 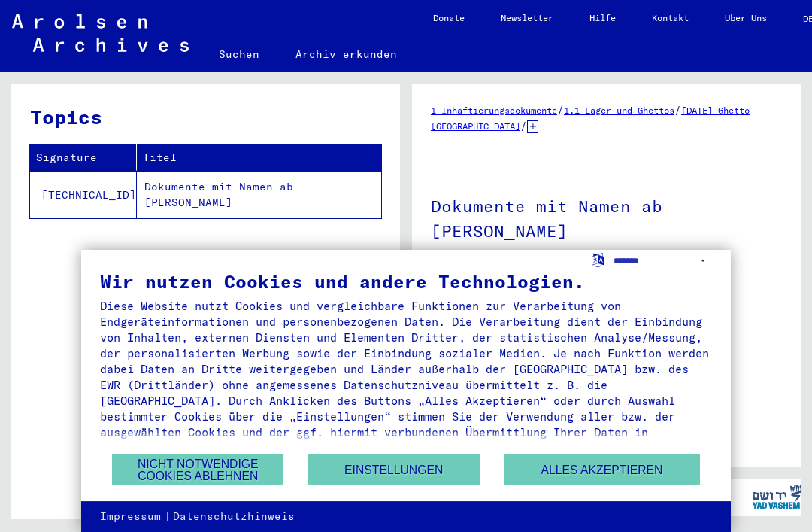 What do you see at coordinates (406, 376) in the screenshot?
I see `div: Diese Website nutzt Cookies und vergleichbare Funktionen zur Verarbeitung von Endgeräteinformatio...` at bounding box center [406, 376].